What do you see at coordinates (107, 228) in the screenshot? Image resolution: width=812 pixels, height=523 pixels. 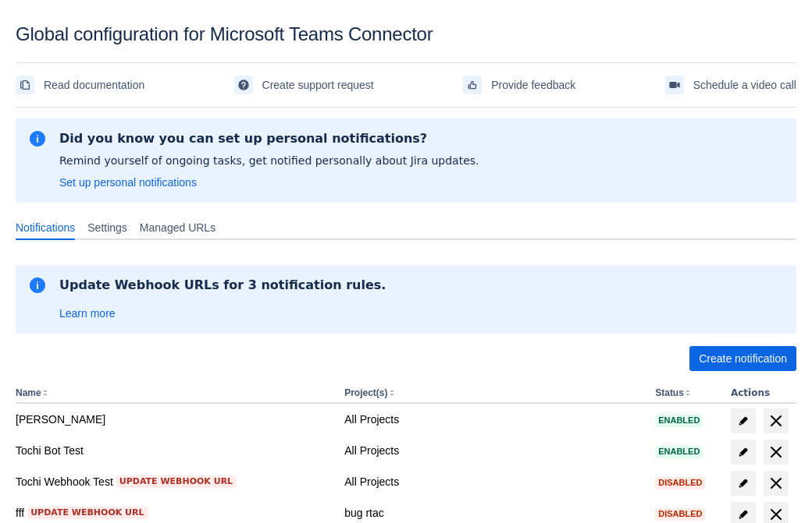 I see `span: Settings` at bounding box center [107, 228].